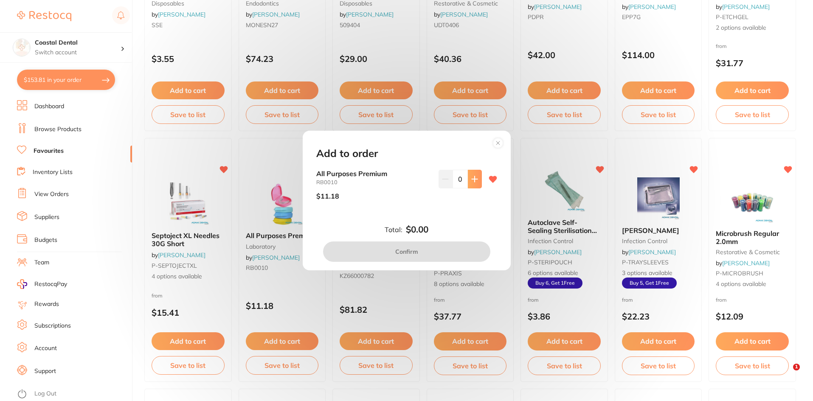 This screenshot has width=813, height=401. What do you see at coordinates (374, 174) in the screenshot?
I see `b: All Purposes Premium` at bounding box center [374, 174].